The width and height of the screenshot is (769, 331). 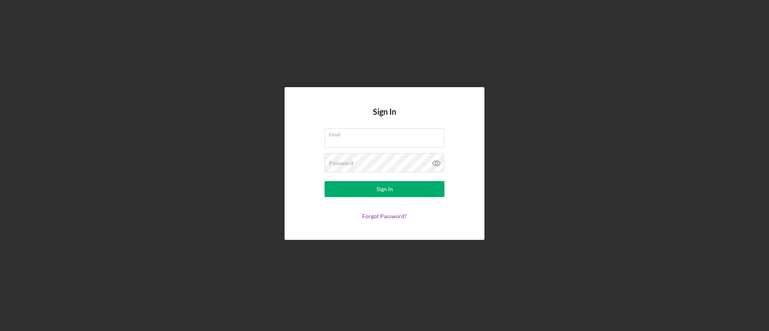 What do you see at coordinates (387, 133) in the screenshot?
I see `label: Email` at bounding box center [387, 133].